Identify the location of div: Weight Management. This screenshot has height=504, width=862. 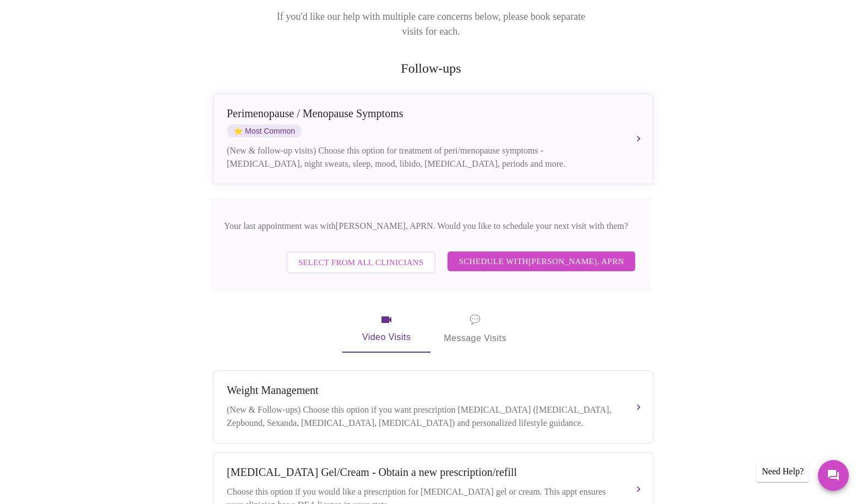
(422, 390).